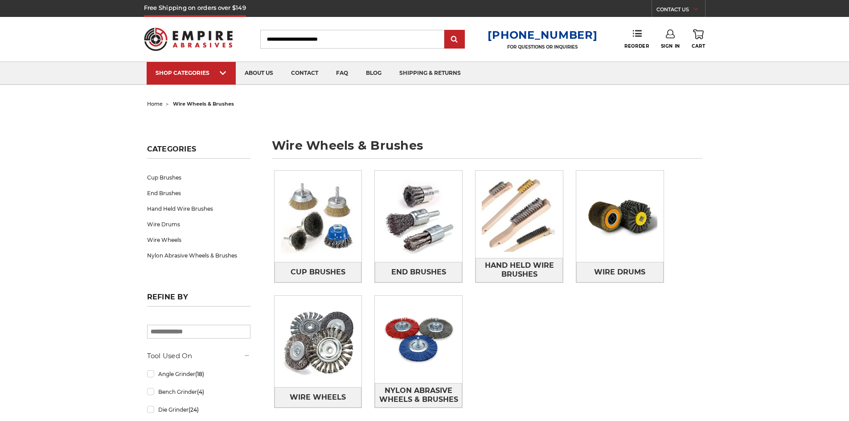  I want to click on span: Wire Drums, so click(619, 272).